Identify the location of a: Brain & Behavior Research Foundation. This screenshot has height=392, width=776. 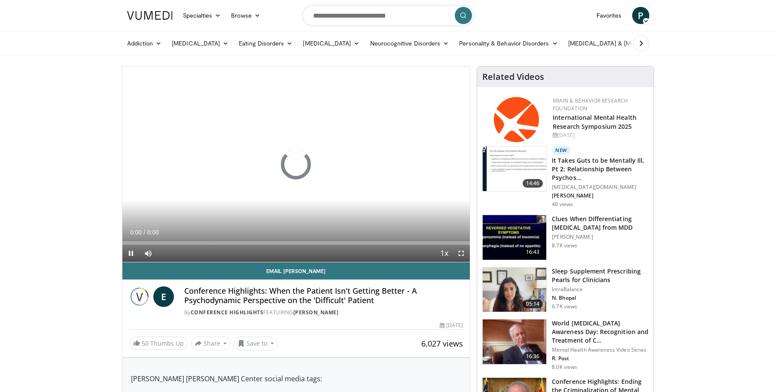
(590, 104).